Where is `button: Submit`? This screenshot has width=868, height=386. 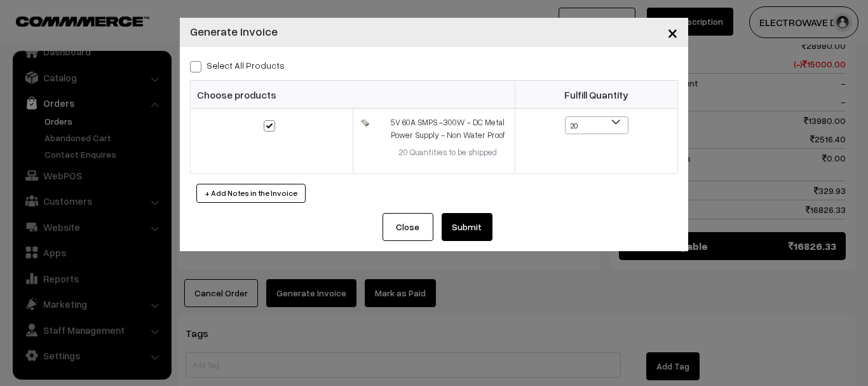 button: Submit is located at coordinates (467, 227).